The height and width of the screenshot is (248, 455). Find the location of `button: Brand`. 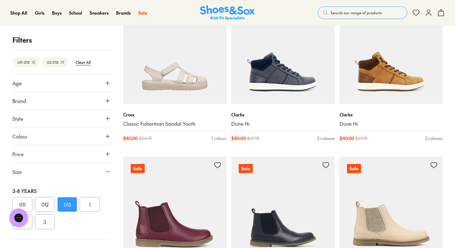

button: Brand is located at coordinates (62, 101).